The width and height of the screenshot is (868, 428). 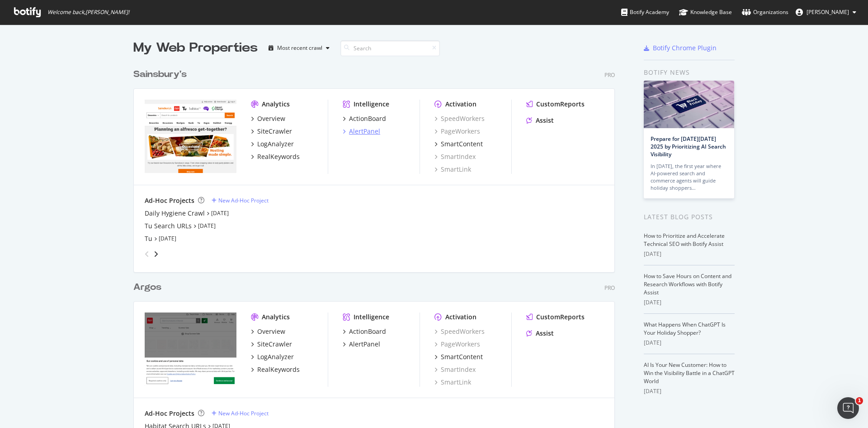 I want to click on a: Botify Chrome Plugin, so click(x=680, y=48).